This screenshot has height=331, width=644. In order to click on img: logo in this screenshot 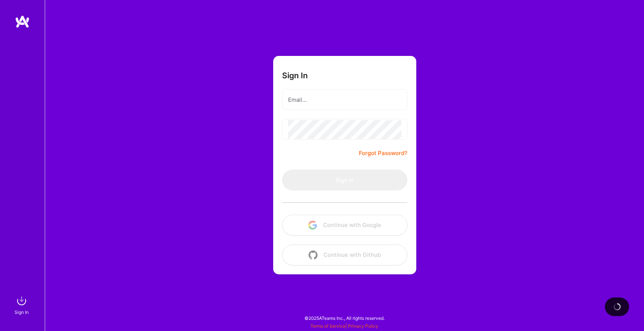, I will do `click(23, 22)`.